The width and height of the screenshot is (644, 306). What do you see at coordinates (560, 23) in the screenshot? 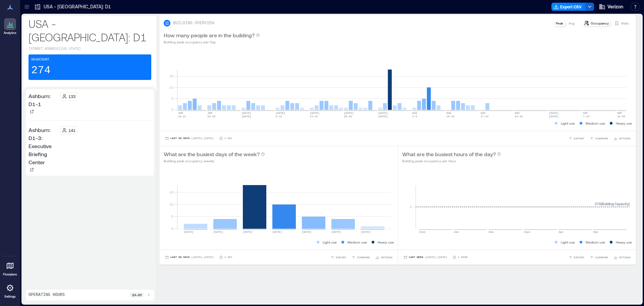
I see `p: Peak` at bounding box center [560, 23].